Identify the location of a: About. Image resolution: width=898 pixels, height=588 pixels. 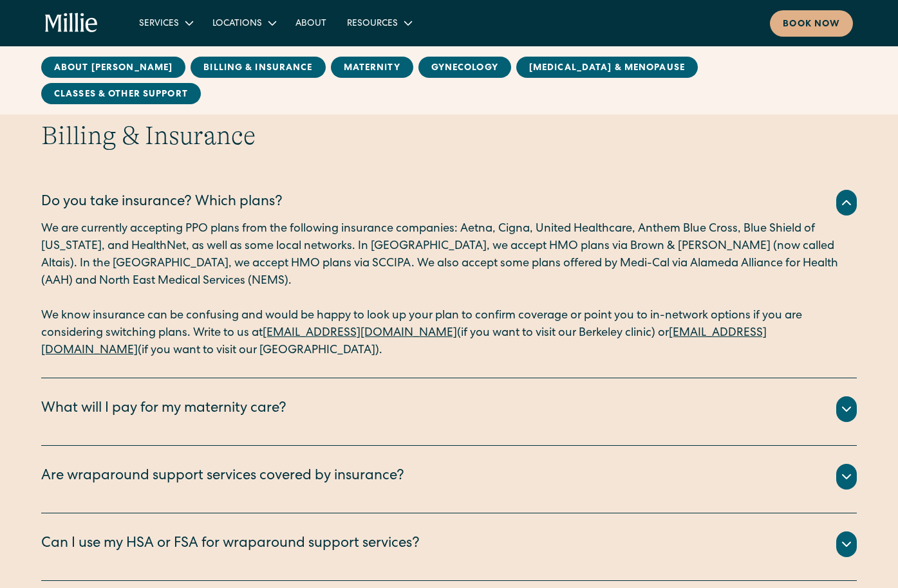
(311, 23).